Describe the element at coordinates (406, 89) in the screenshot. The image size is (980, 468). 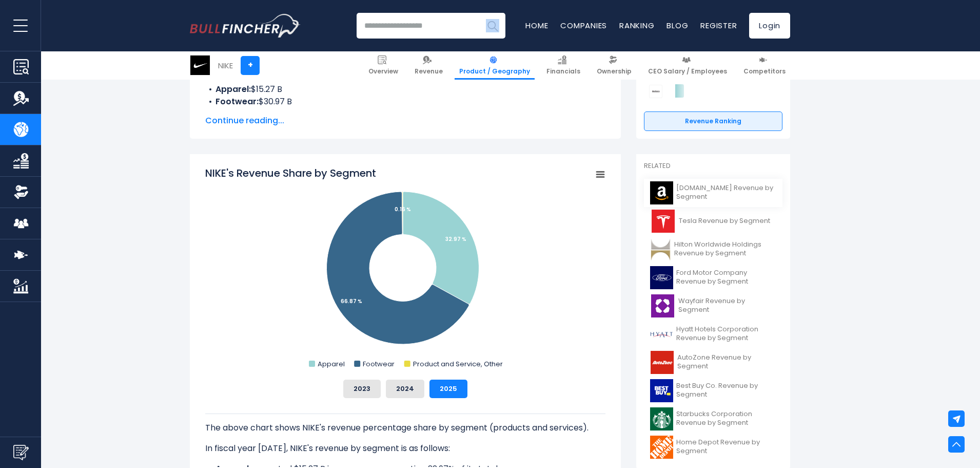
I see `li: $15.27 B` at that location.